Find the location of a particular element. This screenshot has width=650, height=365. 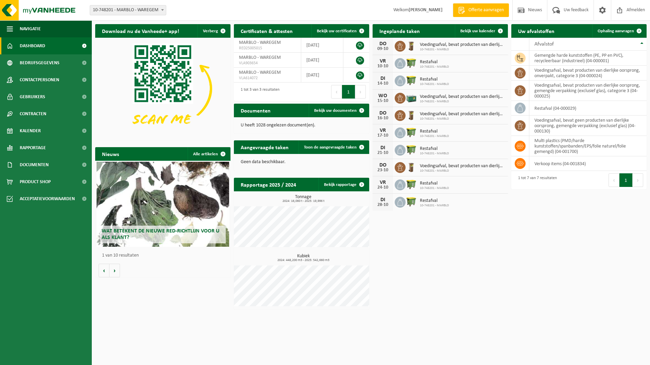

span: Navigatie is located at coordinates (30, 29).